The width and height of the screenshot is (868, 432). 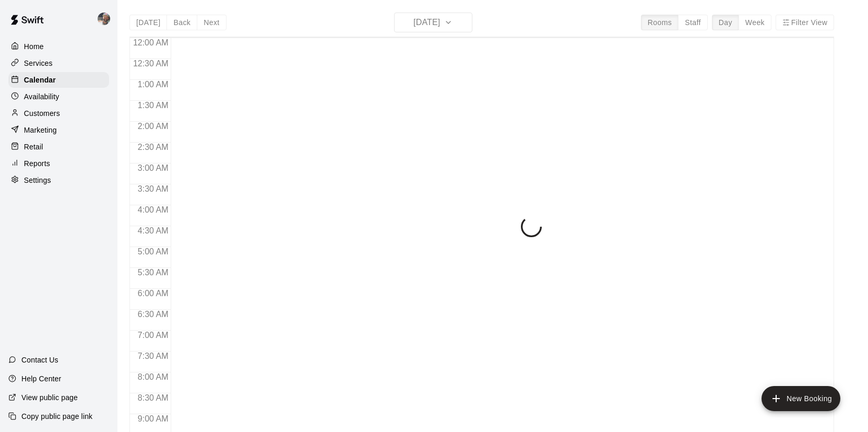 What do you see at coordinates (151, 42) in the screenshot?
I see `span: 12:00 AM` at bounding box center [151, 42].